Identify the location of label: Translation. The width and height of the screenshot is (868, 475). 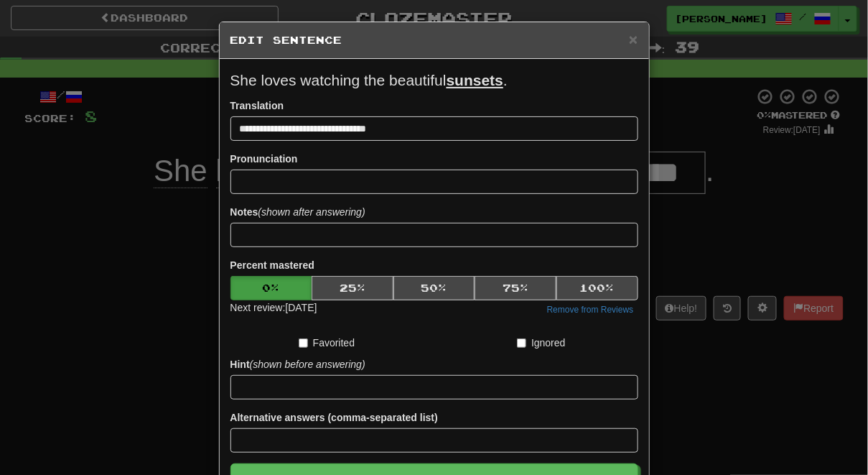
(257, 106).